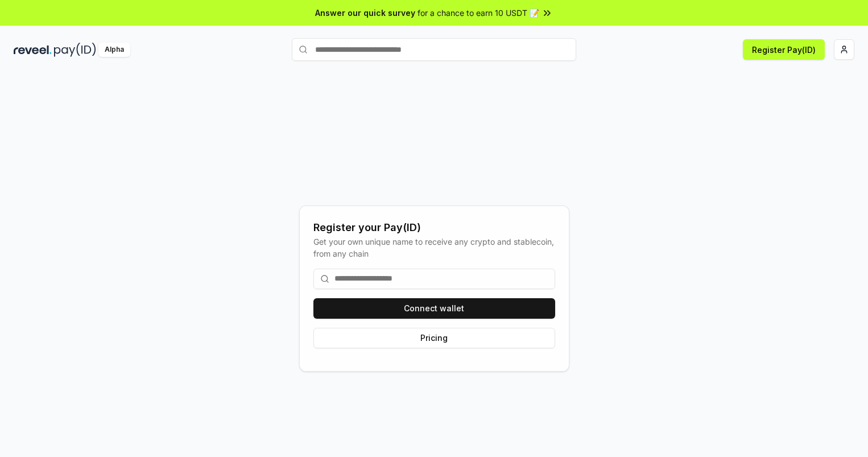 The height and width of the screenshot is (457, 868). I want to click on span: Answer our quick survey, so click(365, 13).